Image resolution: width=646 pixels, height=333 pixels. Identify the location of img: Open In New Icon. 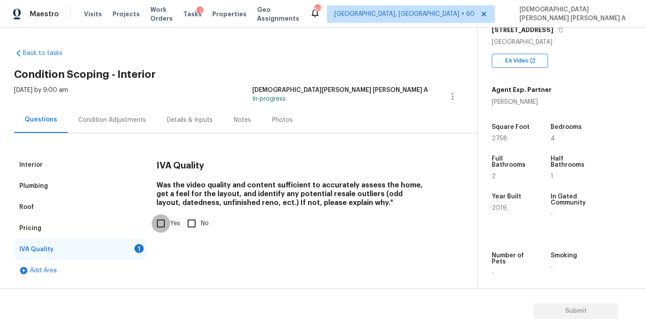
(533, 61).